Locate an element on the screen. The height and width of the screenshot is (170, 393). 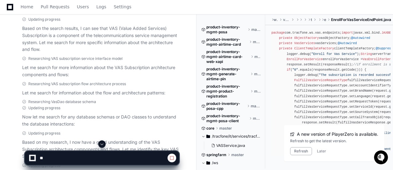
img: PlayerZero is located at coordinates (12, 12).